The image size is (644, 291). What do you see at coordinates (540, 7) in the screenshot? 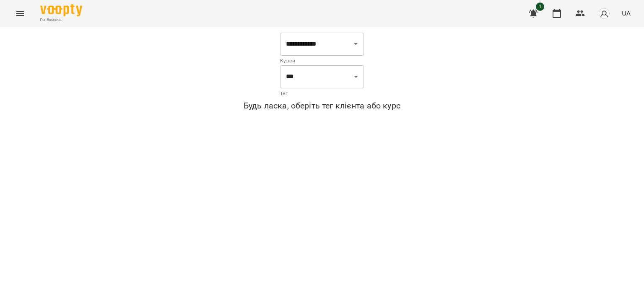
I see `span: 1` at bounding box center [540, 7].